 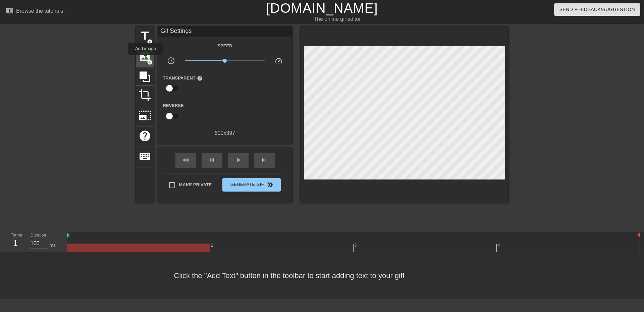 What do you see at coordinates (270, 185) in the screenshot?
I see `span: double_arrow` at bounding box center [270, 185].